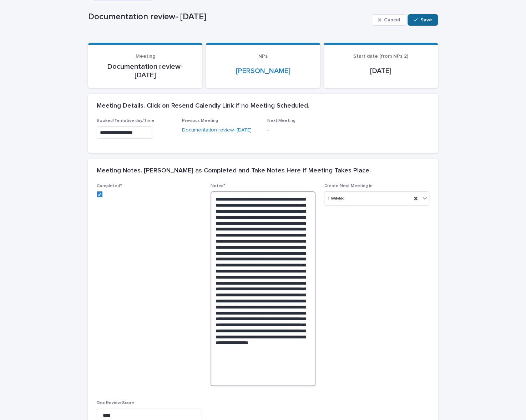 This screenshot has height=420, width=526. What do you see at coordinates (348, 186) in the screenshot?
I see `span: Create Next Meeting in` at bounding box center [348, 186].